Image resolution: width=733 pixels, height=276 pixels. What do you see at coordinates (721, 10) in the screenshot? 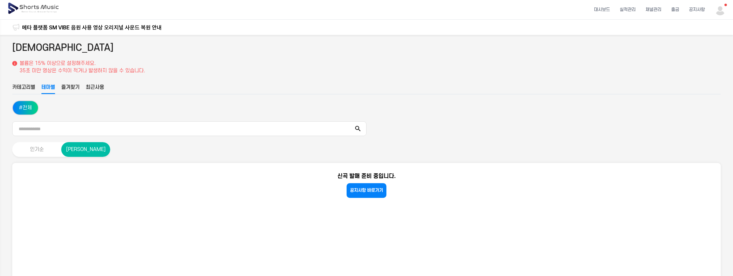
I see `img: 사용자 이미지` at bounding box center [721, 10].